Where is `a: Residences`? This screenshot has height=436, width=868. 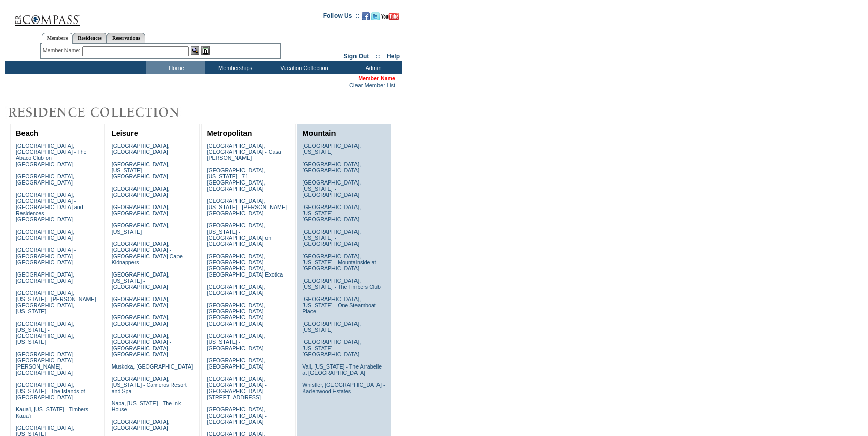 a: Residences is located at coordinates (89, 38).